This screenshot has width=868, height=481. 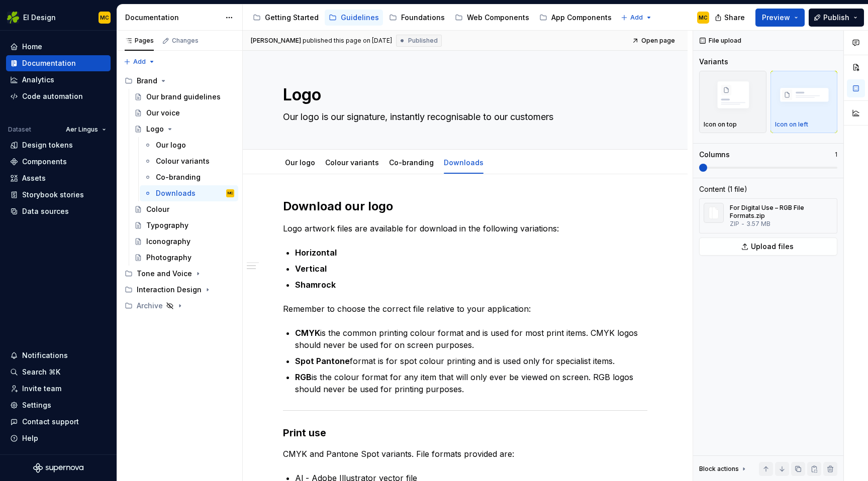 I want to click on a: Assets, so click(x=58, y=178).